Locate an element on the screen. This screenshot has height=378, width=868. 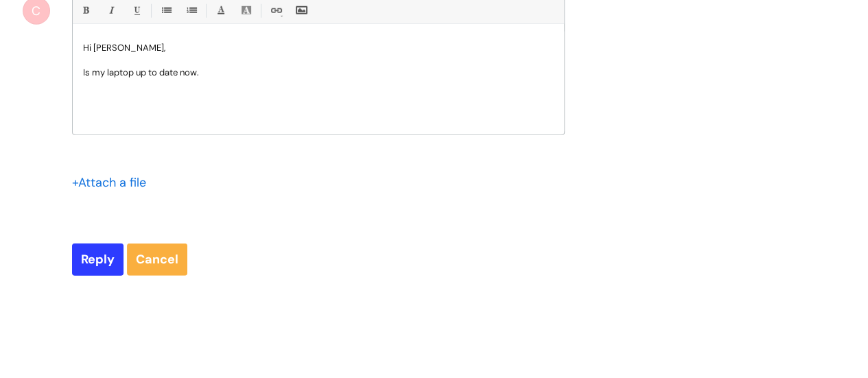
div: Attach a file is located at coordinates (113, 182).